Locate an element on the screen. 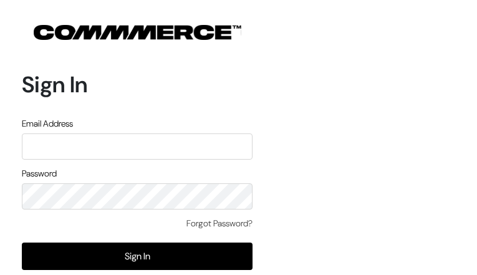  label: Password is located at coordinates (39, 173).